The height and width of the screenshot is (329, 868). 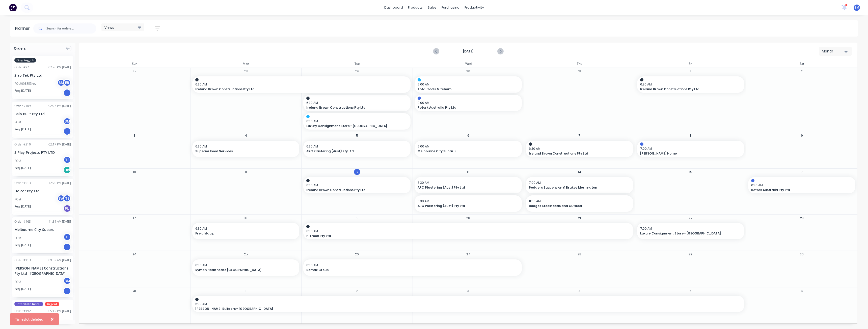 What do you see at coordinates (468, 172) in the screenshot?
I see `button: 13` at bounding box center [468, 172].